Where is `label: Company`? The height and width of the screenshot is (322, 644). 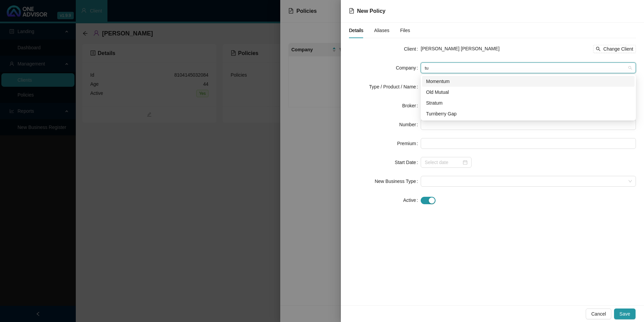
label: Company is located at coordinates (408, 68).